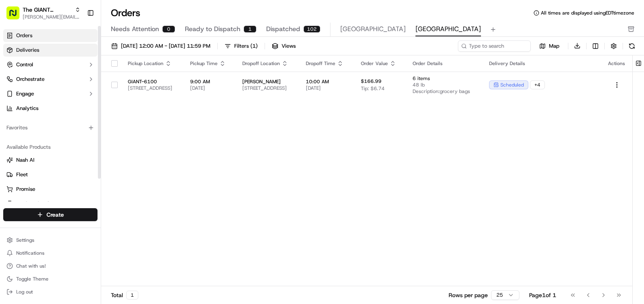 This screenshot has height=304, width=644. Describe the element at coordinates (24, 292) in the screenshot. I see `span: Log out` at that location.